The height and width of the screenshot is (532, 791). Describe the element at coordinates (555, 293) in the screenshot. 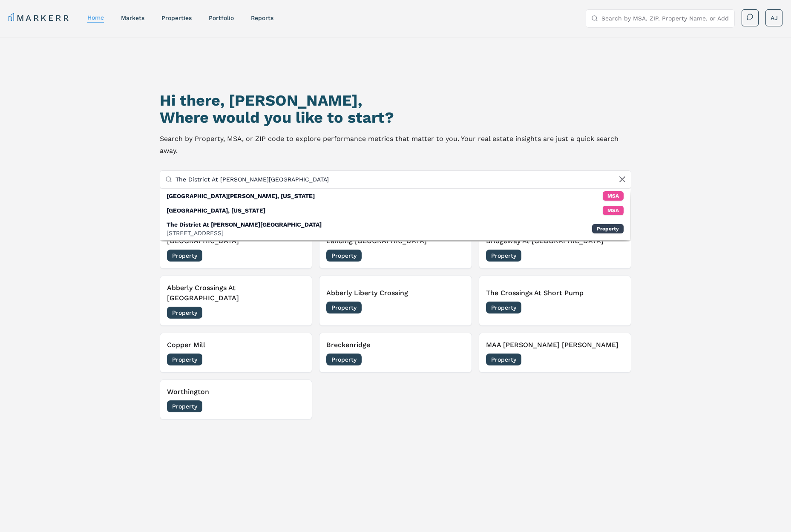

I see `h3: The Crossings At Short Pump` at that location.